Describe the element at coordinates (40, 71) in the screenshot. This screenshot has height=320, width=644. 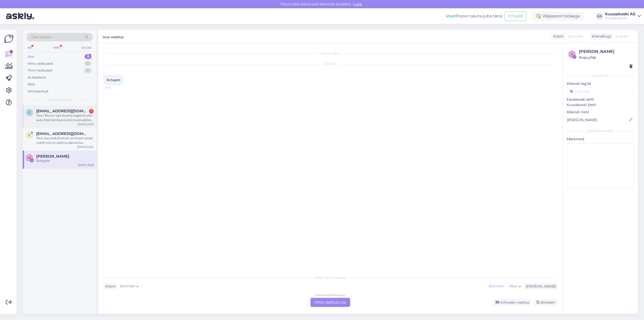
I see `div: Tiimi vestlused` at that location.